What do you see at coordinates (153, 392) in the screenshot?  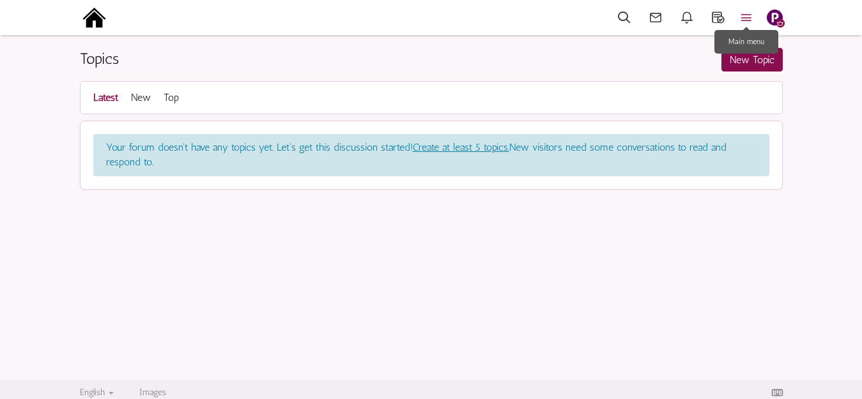 I see `a: Images` at bounding box center [153, 392].